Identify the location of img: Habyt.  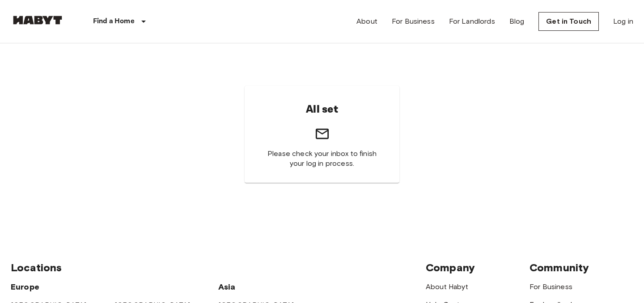
(38, 20).